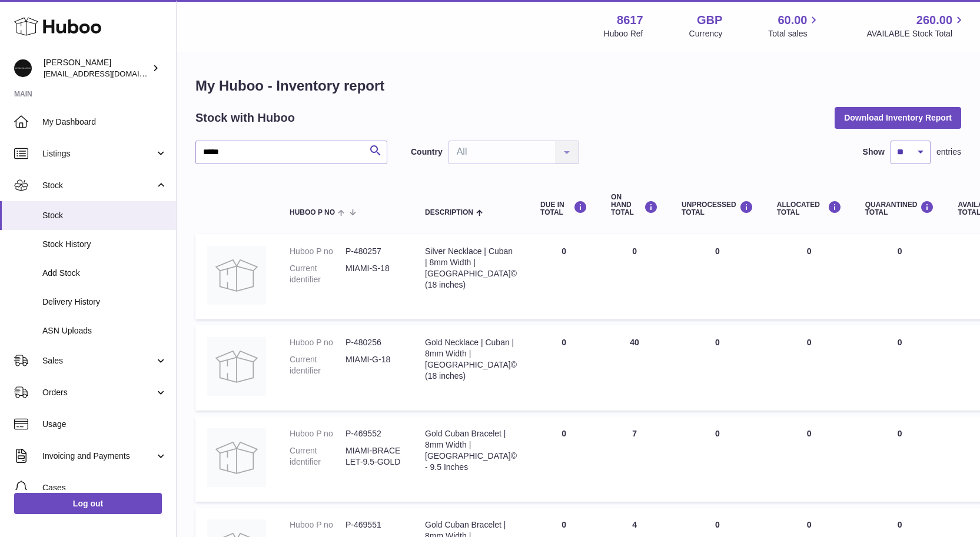 This screenshot has width=980, height=537. I want to click on dd: MIAMI-BRACELET-9.5-GOLD, so click(373, 457).